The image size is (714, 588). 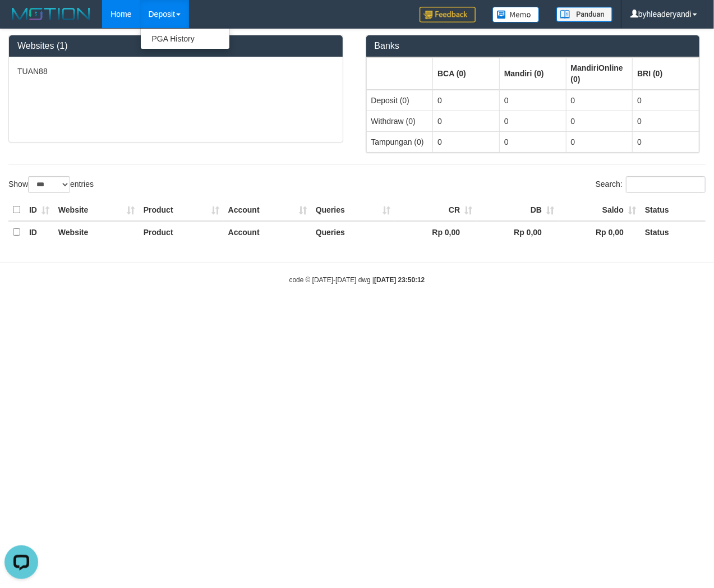 I want to click on img: Button%20Memo.svg, so click(x=516, y=14).